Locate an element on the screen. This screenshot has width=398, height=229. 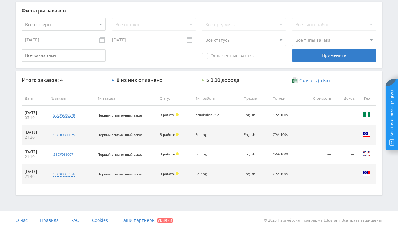
th: Гео is located at coordinates (367, 98).